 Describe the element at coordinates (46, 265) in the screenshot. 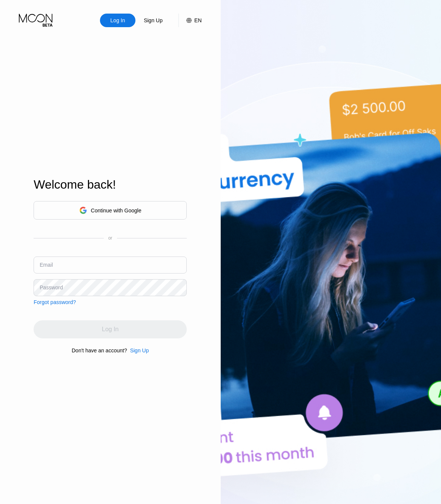

I see `div: Email` at that location.